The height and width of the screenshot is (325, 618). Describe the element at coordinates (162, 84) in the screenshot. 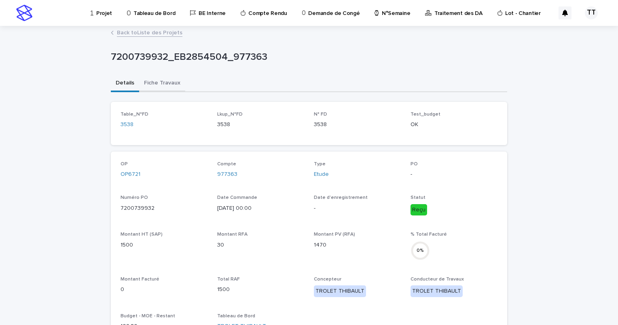

I see `button: Fiche Travaux` at that location.